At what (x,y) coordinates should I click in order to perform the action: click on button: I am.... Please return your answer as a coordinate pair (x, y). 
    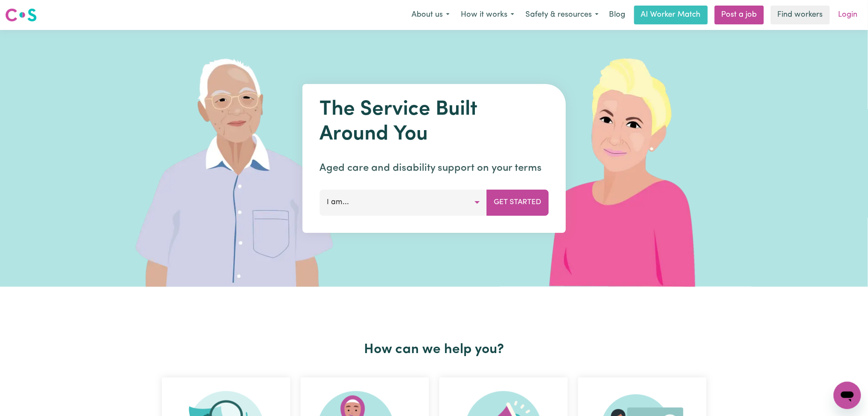
    Looking at the image, I should click on (403, 203).